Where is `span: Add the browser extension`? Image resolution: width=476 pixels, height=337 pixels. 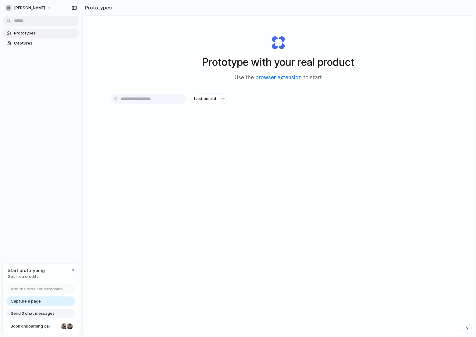
span: Add the browser extension is located at coordinates (37, 289).